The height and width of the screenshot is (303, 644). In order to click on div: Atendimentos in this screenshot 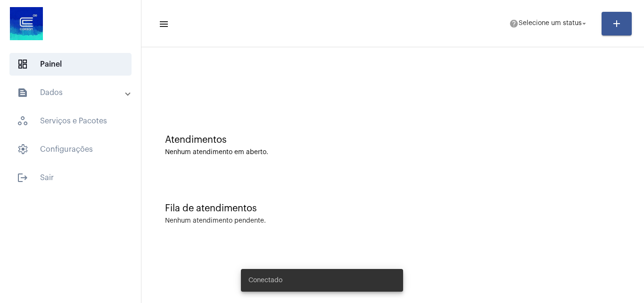, I will do `click(393, 140)`.